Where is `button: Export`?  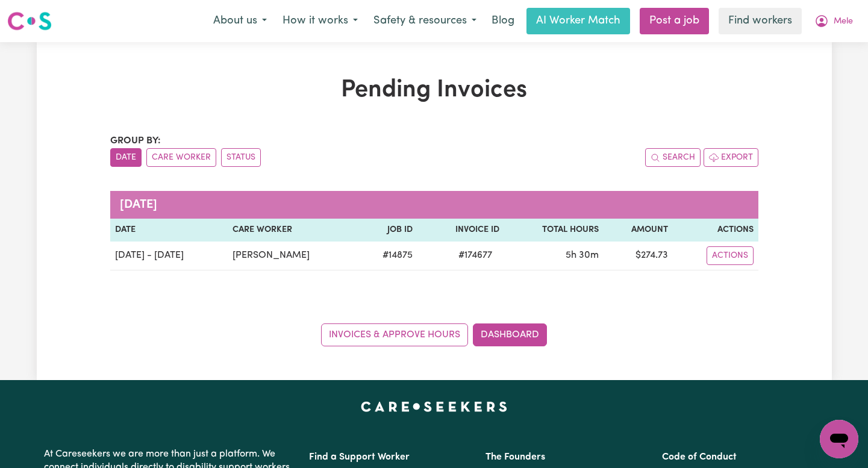 button: Export is located at coordinates (731, 157).